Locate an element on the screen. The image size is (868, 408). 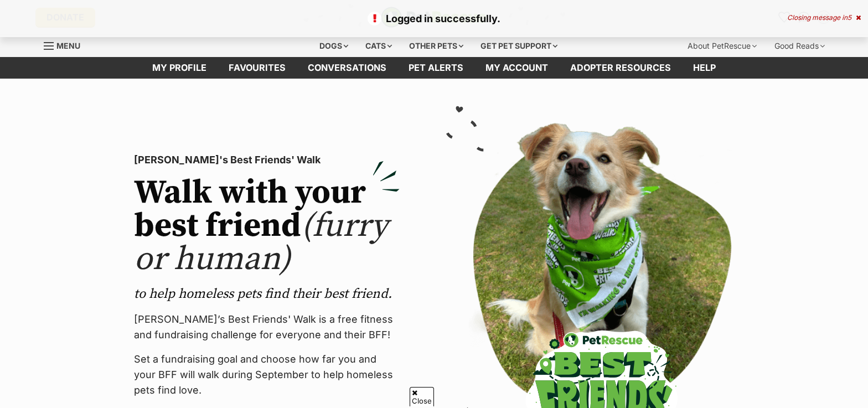
a: Adopter resources is located at coordinates (620, 67).